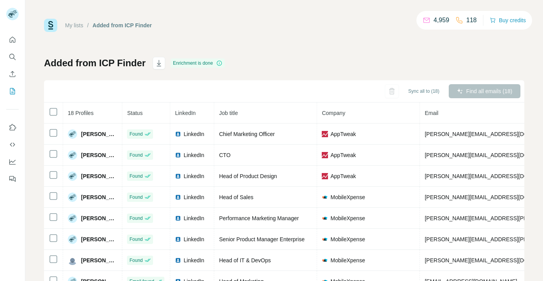 Image resolution: width=543 pixels, height=281 pixels. Describe the element at coordinates (12, 179) in the screenshot. I see `button: Feedback` at that location.